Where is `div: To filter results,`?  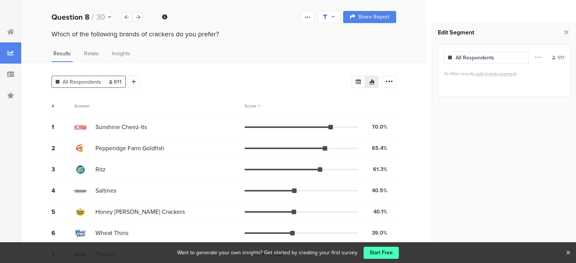 div: To filter results, is located at coordinates (504, 74).